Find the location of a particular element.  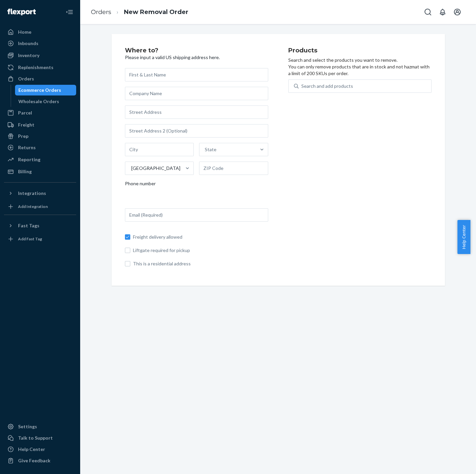

button: Fast Tags is located at coordinates (40, 226).